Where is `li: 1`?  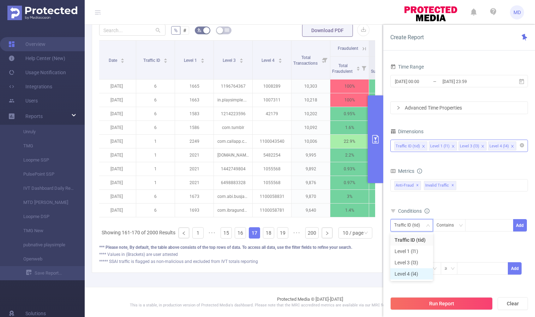 li: 1 is located at coordinates (198, 233).